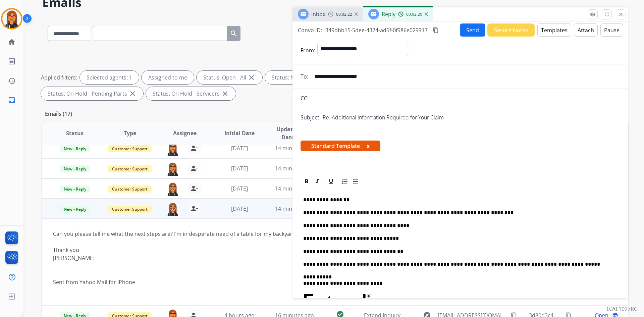 The image size is (644, 317). Describe the element at coordinates (317, 182) in the screenshot. I see `div: Italic` at that location.